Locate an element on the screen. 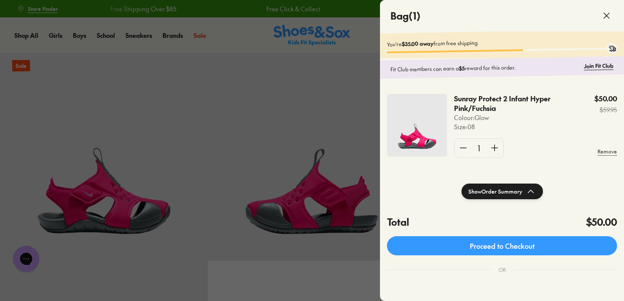 The image size is (624, 301). p: Sunray Protect 2 Infant Hyper Pink/Fuchsia is located at coordinates (510, 104).